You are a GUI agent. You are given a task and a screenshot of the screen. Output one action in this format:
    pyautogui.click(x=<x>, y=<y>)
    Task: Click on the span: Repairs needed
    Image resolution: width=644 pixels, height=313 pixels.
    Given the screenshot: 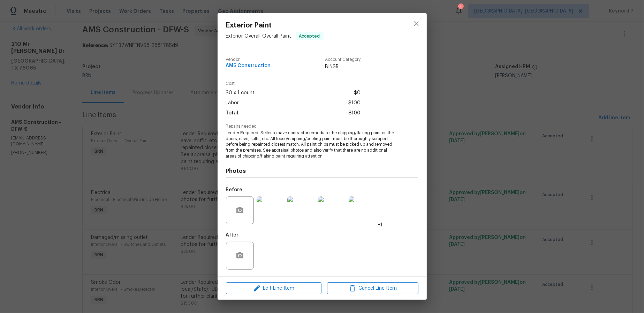 What is the action you would take?
    pyautogui.click(x=322, y=126)
    